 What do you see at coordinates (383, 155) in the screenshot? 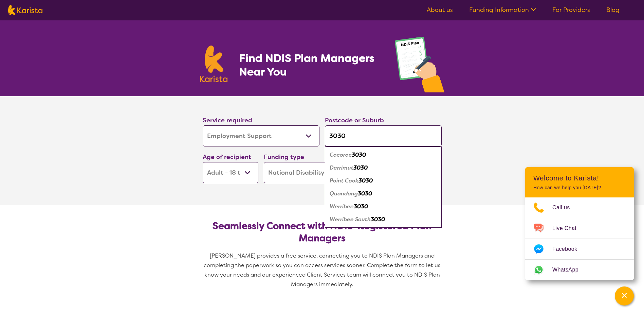
I see `div: Cocoroc 3030` at bounding box center [383, 155].